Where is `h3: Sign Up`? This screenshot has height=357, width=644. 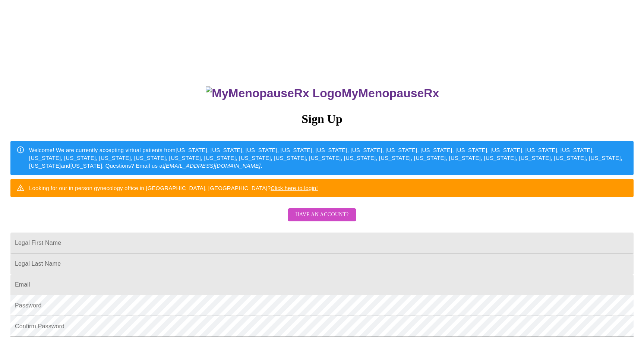 h3: Sign Up is located at coordinates (322, 119).